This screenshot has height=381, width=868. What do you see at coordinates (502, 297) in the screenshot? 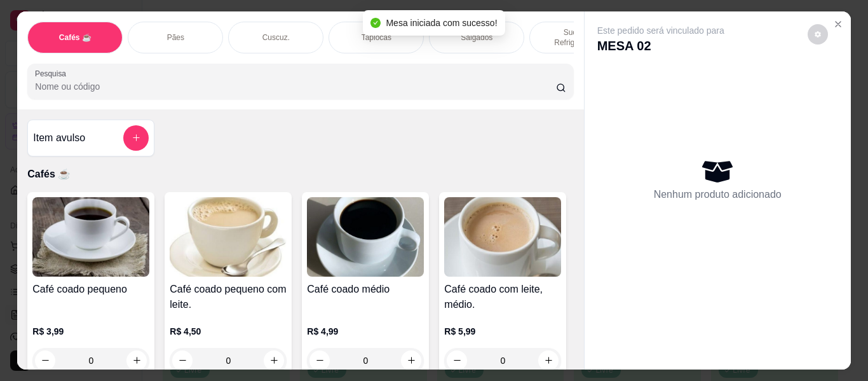
I see `h4: Café coado com leite, médio.` at bounding box center [502, 297].